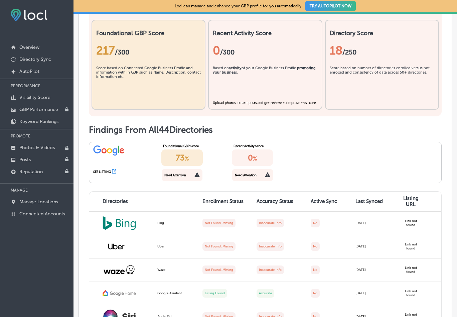 The height and width of the screenshot is (317, 457). Describe the element at coordinates (29, 71) in the screenshot. I see `p: AutoPilot` at that location.